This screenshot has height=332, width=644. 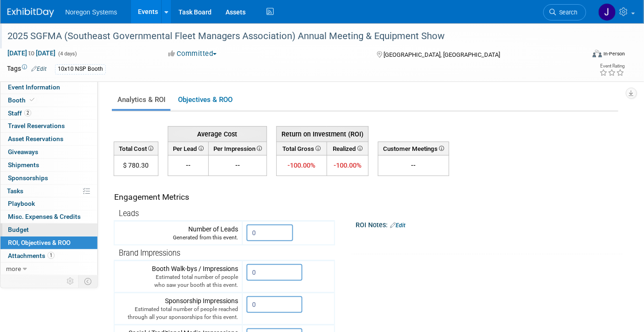 What do you see at coordinates (23, 151) in the screenshot?
I see `span: Giveaways` at bounding box center [23, 151].